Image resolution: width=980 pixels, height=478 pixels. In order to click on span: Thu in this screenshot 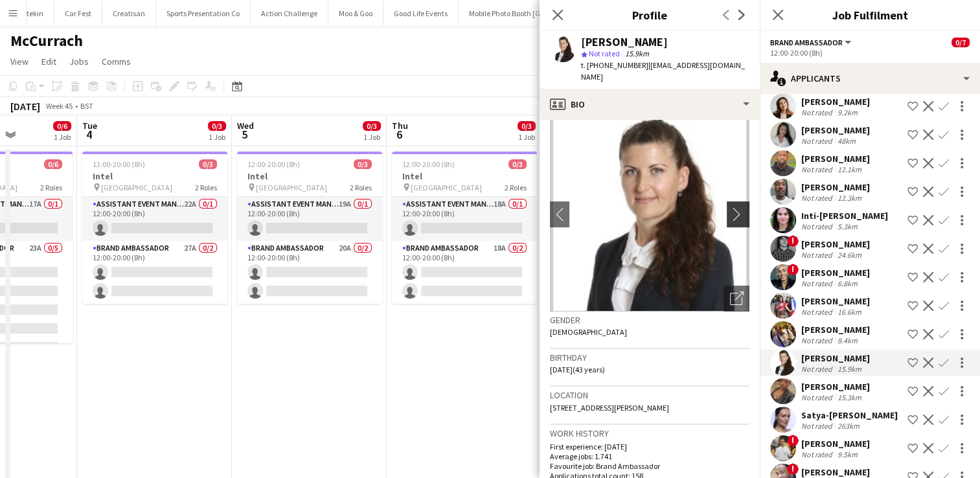, I will do `click(400, 125)`.